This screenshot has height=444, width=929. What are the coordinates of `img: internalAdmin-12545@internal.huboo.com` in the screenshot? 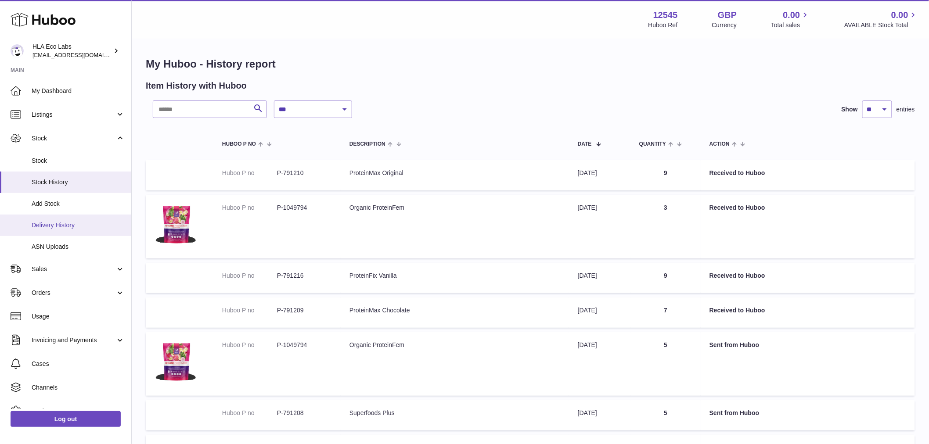 It's located at (17, 51).